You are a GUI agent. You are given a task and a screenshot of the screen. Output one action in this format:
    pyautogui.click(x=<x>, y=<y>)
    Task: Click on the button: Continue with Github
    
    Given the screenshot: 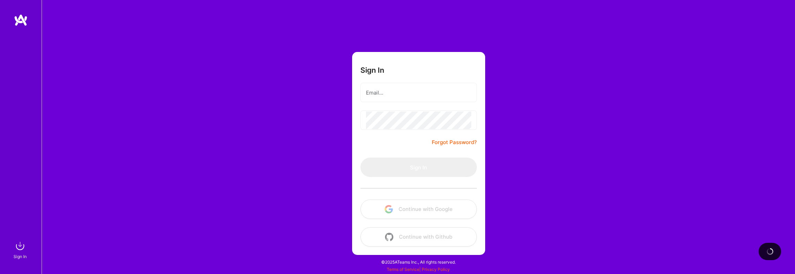 What is the action you would take?
    pyautogui.click(x=419, y=237)
    